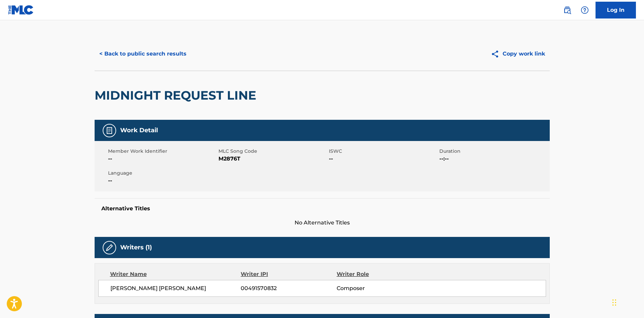 The height and width of the screenshot is (318, 644). What do you see at coordinates (614, 303) in the screenshot?
I see `div: Drag` at bounding box center [614, 303].